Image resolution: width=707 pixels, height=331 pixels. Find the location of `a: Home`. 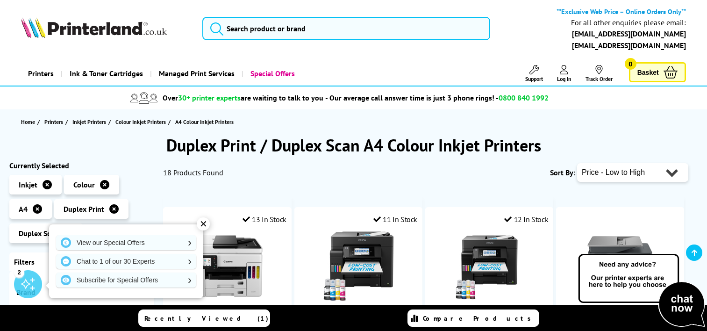

a: Home is located at coordinates (29, 121).